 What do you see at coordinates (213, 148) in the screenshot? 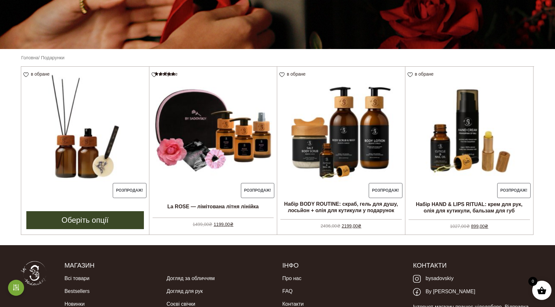
I see `a: Розпродаж! La ROSE — лімітована літня лінійкаОцінено в 5.00 з 5` at bounding box center [213, 148].